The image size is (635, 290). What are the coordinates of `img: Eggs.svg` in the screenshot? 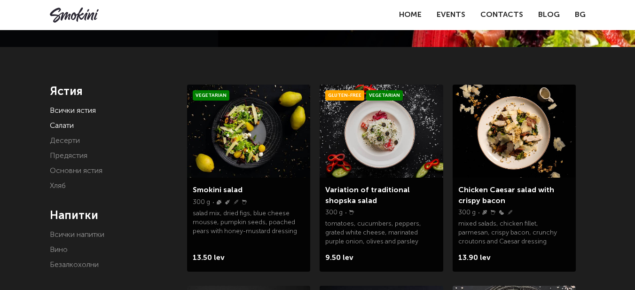 It's located at (502, 213).